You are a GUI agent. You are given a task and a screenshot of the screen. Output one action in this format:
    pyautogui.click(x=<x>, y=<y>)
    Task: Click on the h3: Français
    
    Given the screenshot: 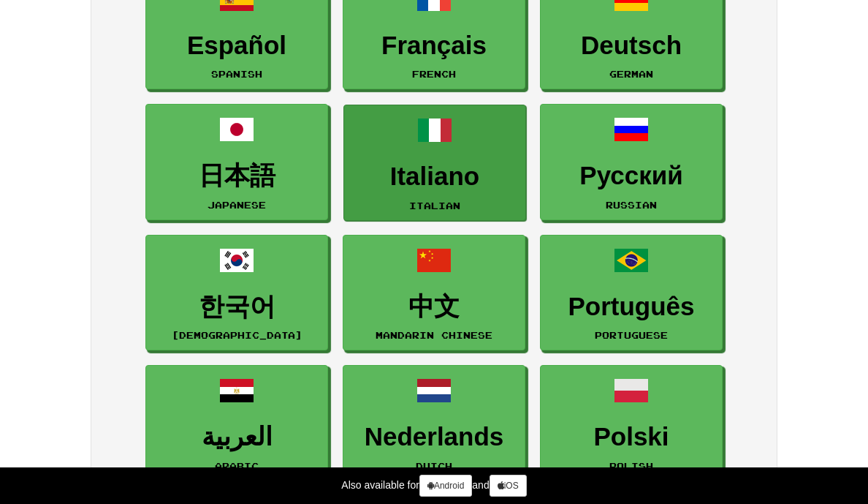 What is the action you would take?
    pyautogui.click(x=434, y=46)
    